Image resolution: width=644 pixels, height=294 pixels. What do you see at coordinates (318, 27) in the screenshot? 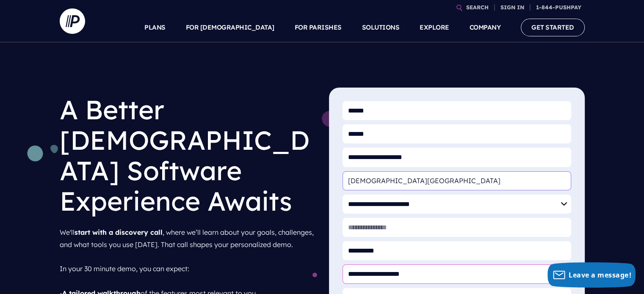
I see `a: FOR PARISHES` at bounding box center [318, 27].